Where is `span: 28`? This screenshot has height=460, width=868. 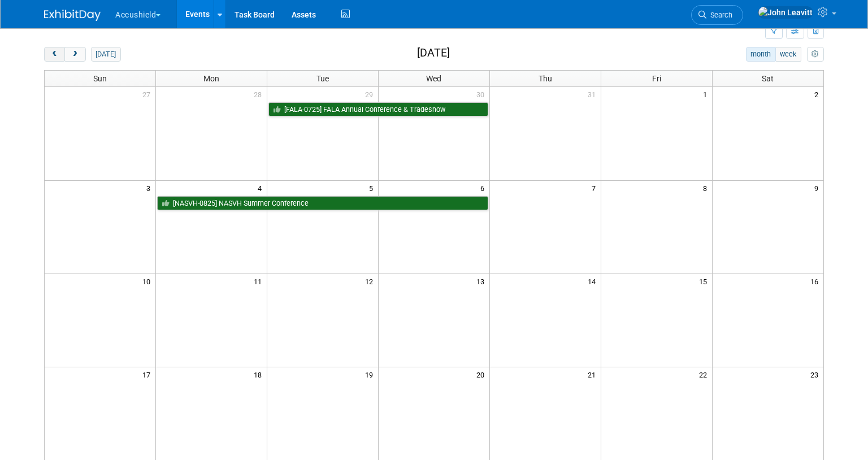
span: 28 is located at coordinates (260, 94).